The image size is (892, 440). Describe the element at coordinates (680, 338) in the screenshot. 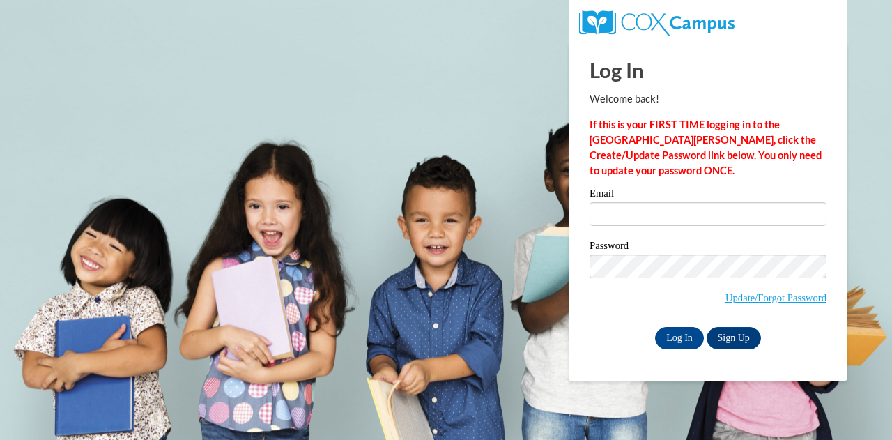

I see `input: Log In` at that location.